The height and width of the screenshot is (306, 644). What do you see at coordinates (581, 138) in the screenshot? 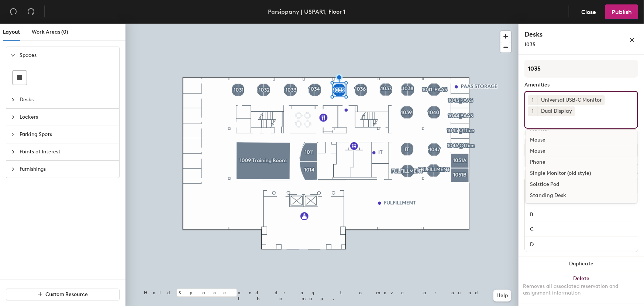
I see `div: Desk Type` at bounding box center [581, 138].